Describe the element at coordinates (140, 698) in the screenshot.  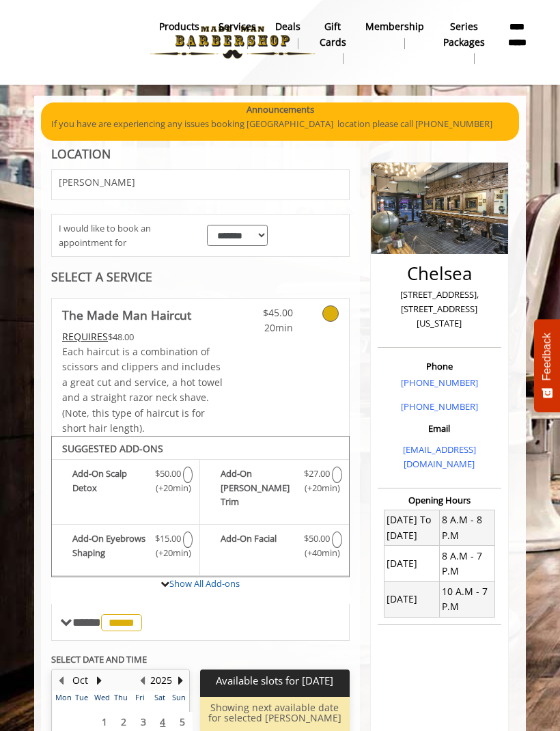
I see `th: Fri` at that location.